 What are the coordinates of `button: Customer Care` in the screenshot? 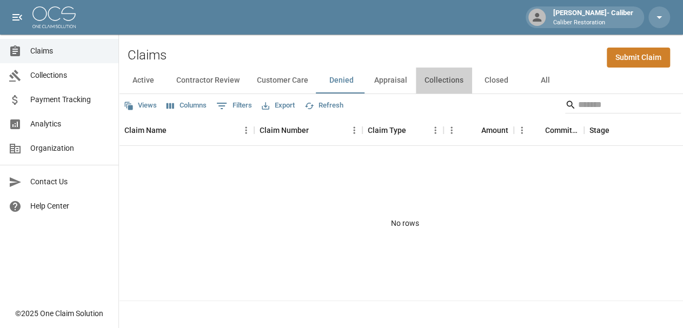 It's located at (282, 81).